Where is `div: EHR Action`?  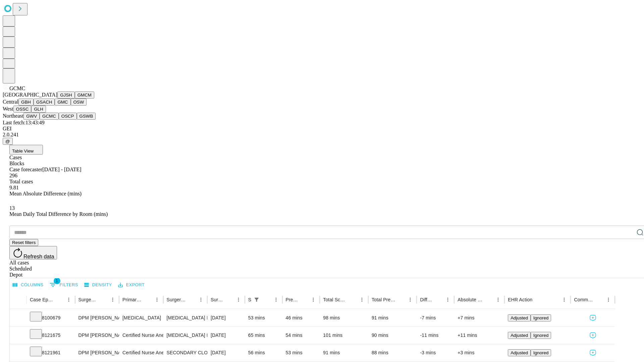 div: EHR Action is located at coordinates (520, 300).